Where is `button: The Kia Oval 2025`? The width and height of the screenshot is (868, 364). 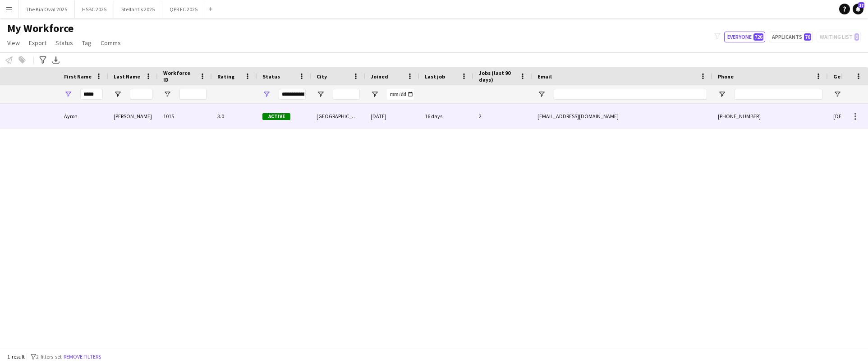
button: The Kia Oval 2025 is located at coordinates (46, 9).